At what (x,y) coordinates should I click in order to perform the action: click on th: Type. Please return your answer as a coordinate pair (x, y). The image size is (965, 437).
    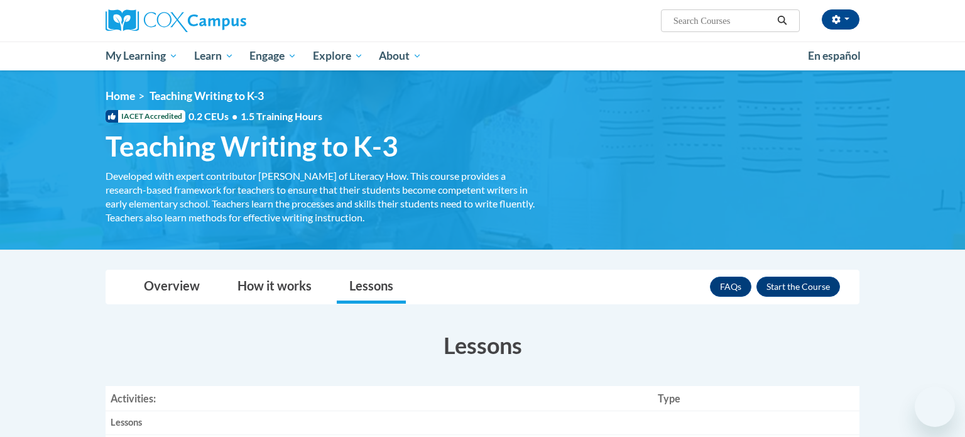
    Looking at the image, I should click on (756, 398).